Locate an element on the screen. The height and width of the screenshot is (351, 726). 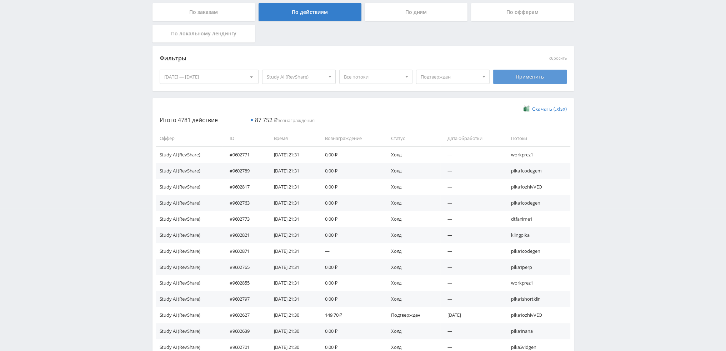
td: 149,70 ₽ is located at coordinates (351, 315).